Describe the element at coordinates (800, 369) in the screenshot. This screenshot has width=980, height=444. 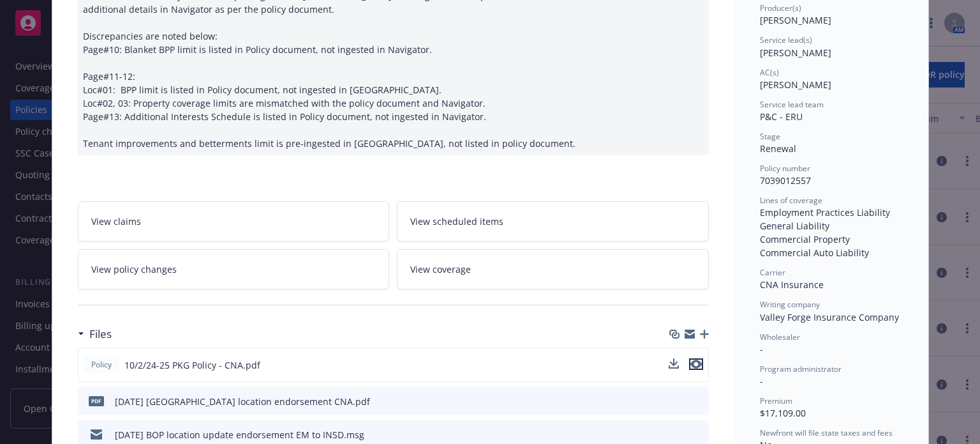
I see `span: Program administrator` at that location.